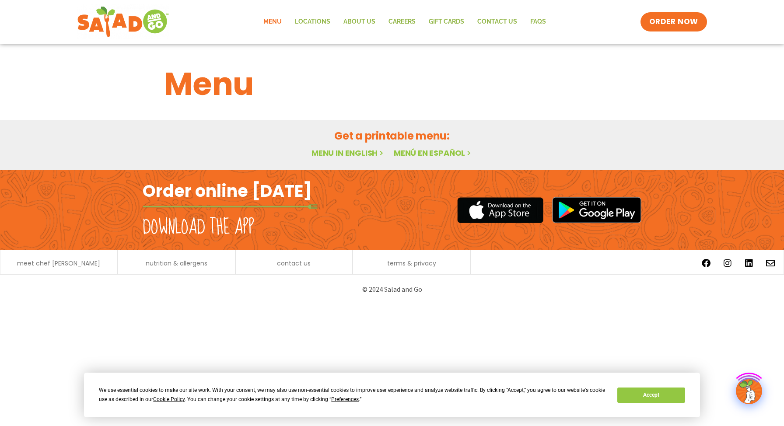 The width and height of the screenshot is (784, 426). I want to click on a: Menú en español, so click(433, 153).